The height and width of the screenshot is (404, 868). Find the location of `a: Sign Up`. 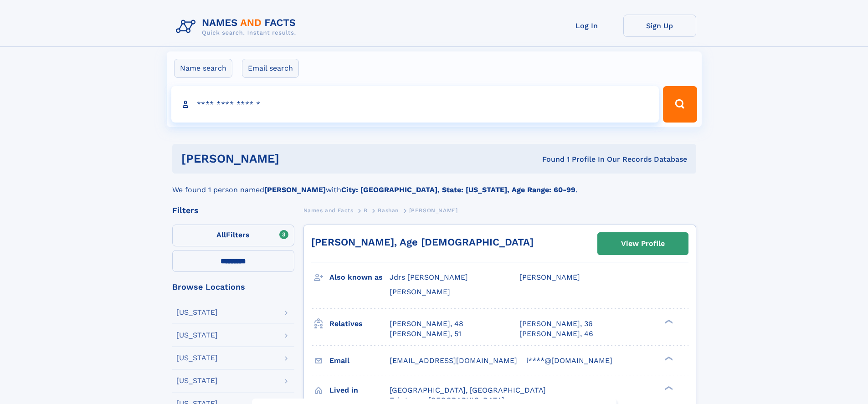

a: Sign Up is located at coordinates (660, 25).